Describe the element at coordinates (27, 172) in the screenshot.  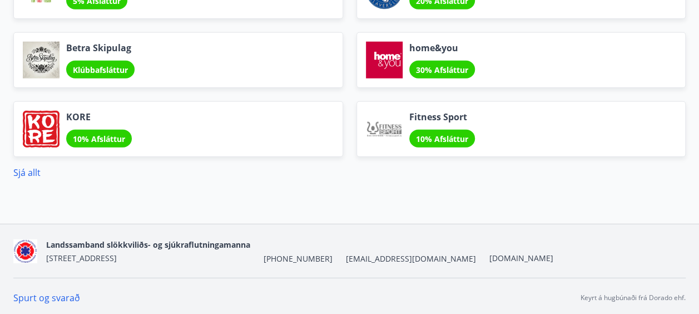
I see `a: Sjá allt` at that location.